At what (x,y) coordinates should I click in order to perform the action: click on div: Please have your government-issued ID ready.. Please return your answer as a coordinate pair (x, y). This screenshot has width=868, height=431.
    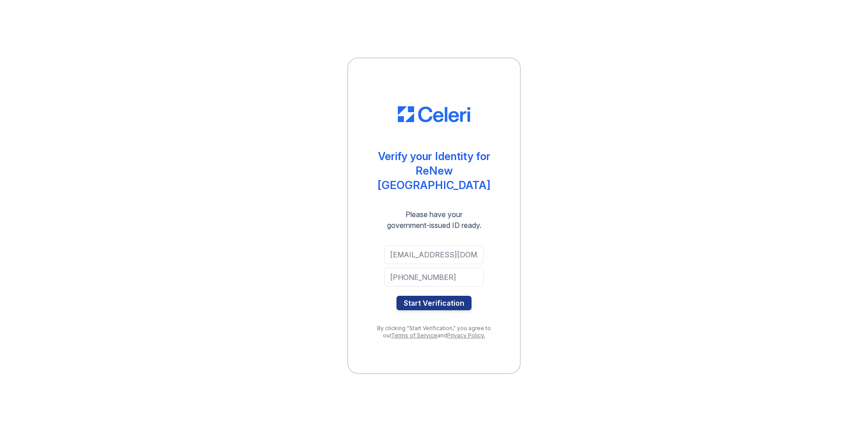
    Looking at the image, I should click on (434, 220).